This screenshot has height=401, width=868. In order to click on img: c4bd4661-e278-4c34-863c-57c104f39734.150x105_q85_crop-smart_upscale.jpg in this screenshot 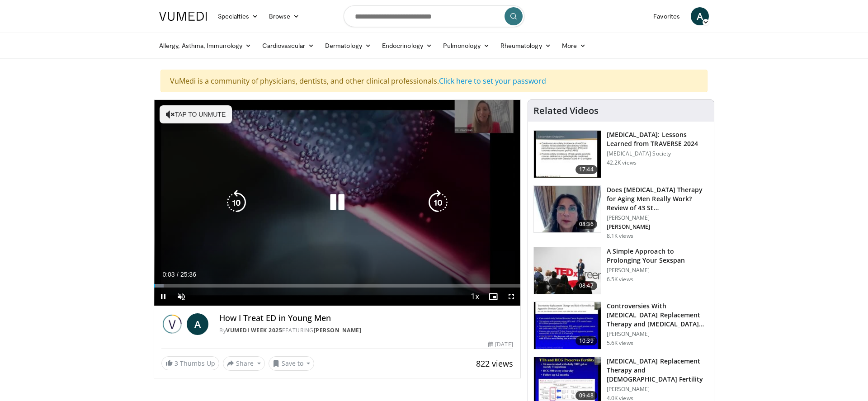, I will do `click(567, 271)`.